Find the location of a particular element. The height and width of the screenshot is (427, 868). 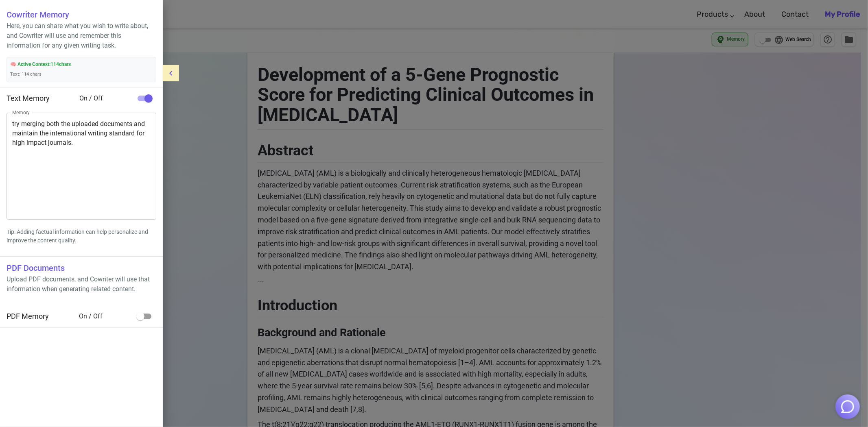

h6: PDF Documents is located at coordinates (82, 268).